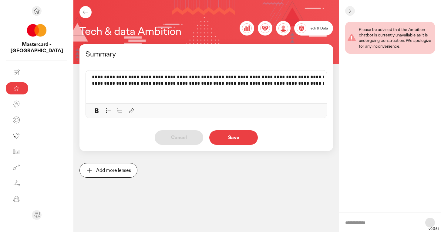  Describe the element at coordinates (108, 170) in the screenshot. I see `button: Add more lenses` at that location.